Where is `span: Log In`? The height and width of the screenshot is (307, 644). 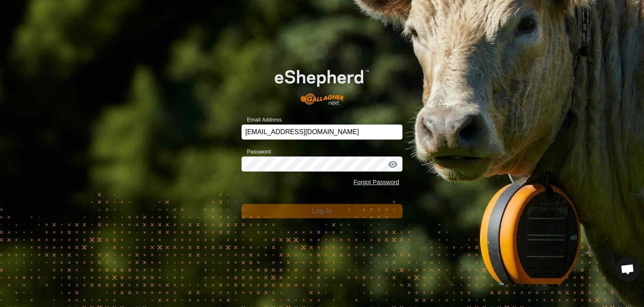
span: Log In is located at coordinates (322, 210).